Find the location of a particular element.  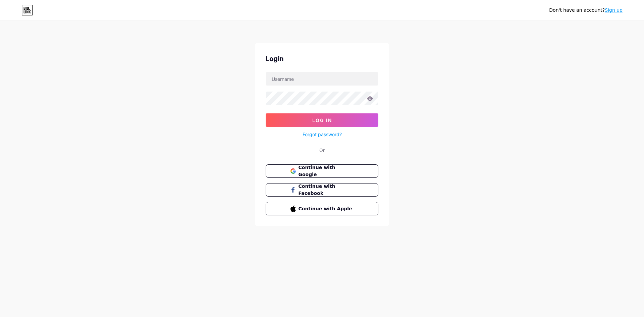

button: Log In is located at coordinates (322, 120).